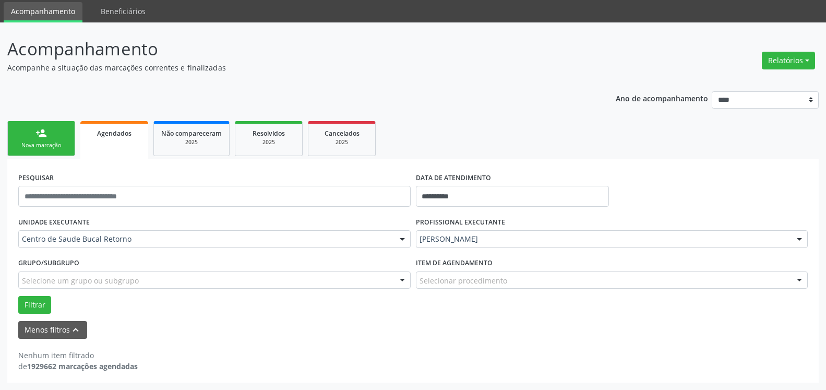 This screenshot has height=390, width=826. What do you see at coordinates (76, 330) in the screenshot?
I see `i: keyboard_arrow_up` at bounding box center [76, 330].